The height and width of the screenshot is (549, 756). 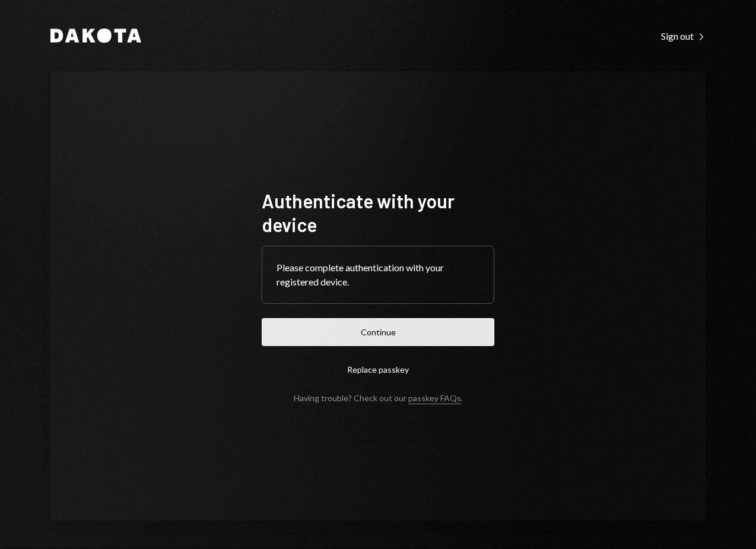 What do you see at coordinates (683, 36) in the screenshot?
I see `div: Sign out` at bounding box center [683, 36].